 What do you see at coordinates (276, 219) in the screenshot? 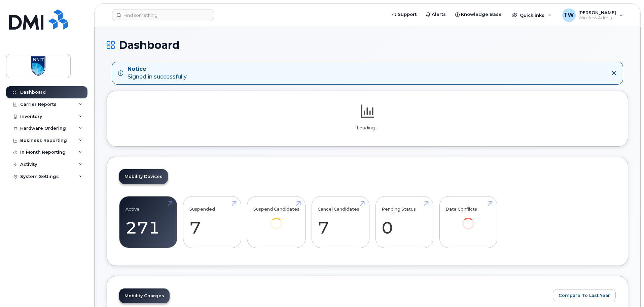
I see `a: Suspend Candidates` at bounding box center [276, 219].